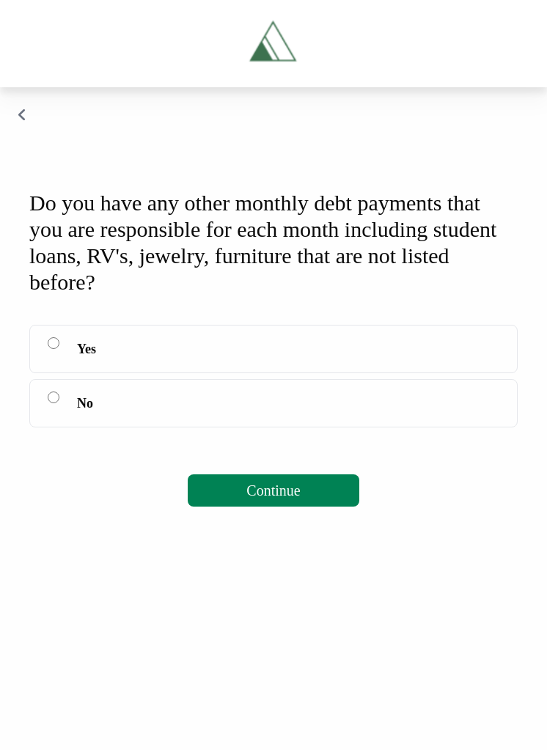 This screenshot has height=750, width=547. What do you see at coordinates (273, 491) in the screenshot?
I see `button: Continue` at bounding box center [273, 491].